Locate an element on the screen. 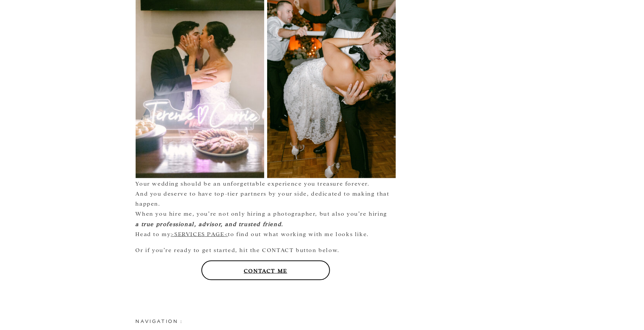  h3: NAVIGATION : is located at coordinates (266, 322).